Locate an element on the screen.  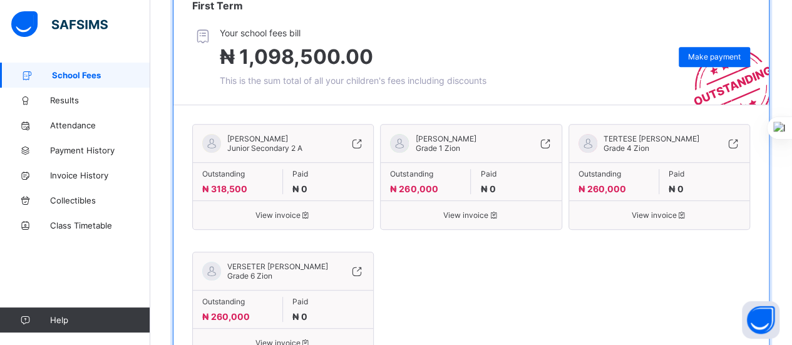
span: Junior Secondary 2 A is located at coordinates (265, 148).